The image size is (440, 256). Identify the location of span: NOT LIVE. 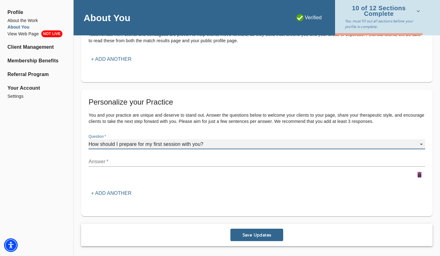
(52, 34).